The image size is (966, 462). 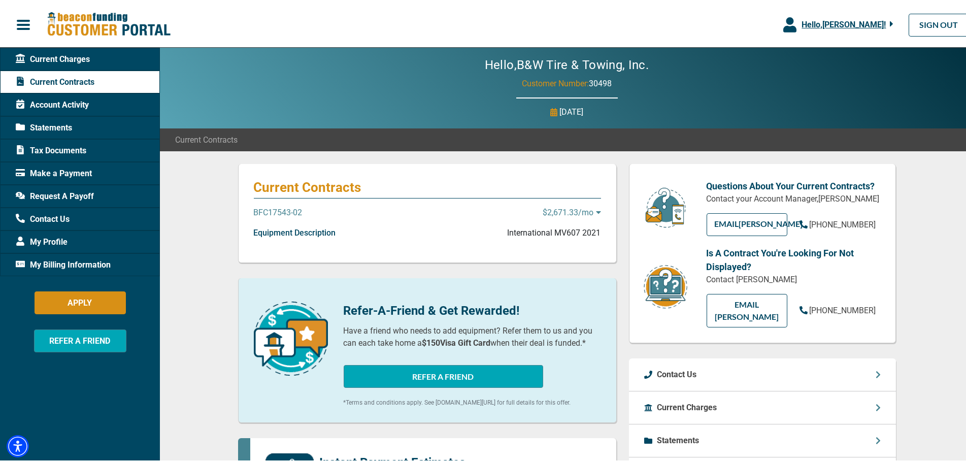 What do you see at coordinates (43, 217) in the screenshot?
I see `span: Contact Us` at bounding box center [43, 217].